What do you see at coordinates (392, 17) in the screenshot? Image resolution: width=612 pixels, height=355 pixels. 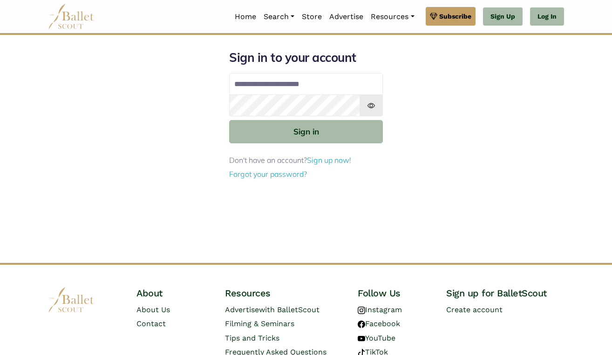 I see `a: Resources` at bounding box center [392, 17].